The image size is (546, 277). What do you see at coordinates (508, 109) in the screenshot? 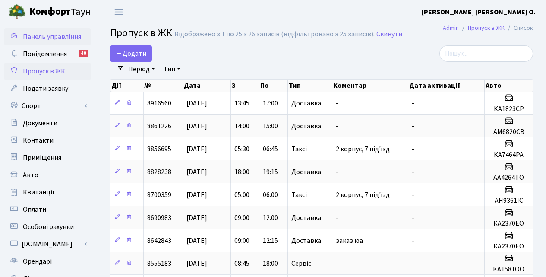
I see `h5: КА1823СР` at bounding box center [508, 109].